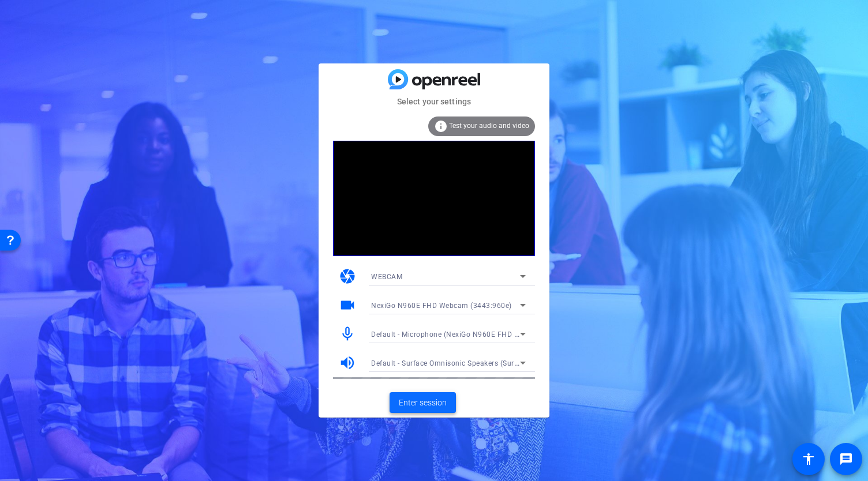 The width and height of the screenshot is (868, 481). I want to click on button: Enter session, so click(422, 402).